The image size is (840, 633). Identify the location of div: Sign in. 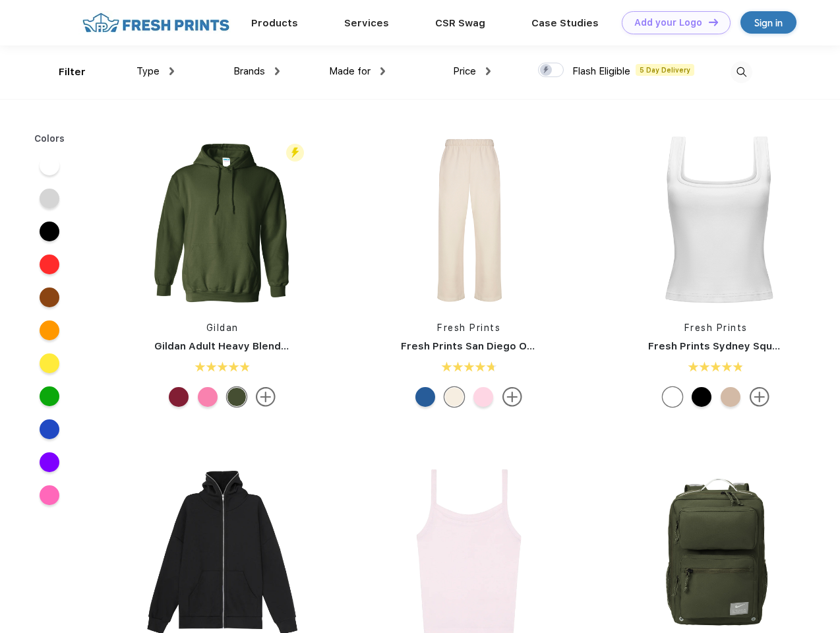
(769, 23).